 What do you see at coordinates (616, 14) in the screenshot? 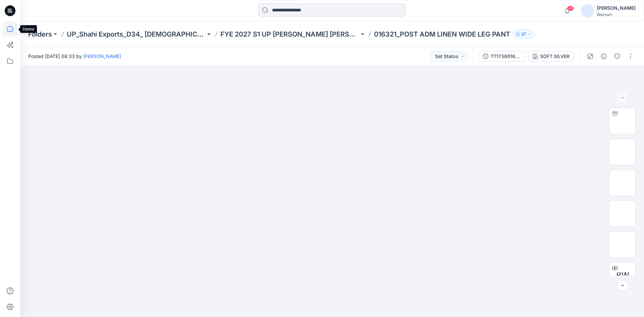
I see `div: Walmart` at bounding box center [616, 14].